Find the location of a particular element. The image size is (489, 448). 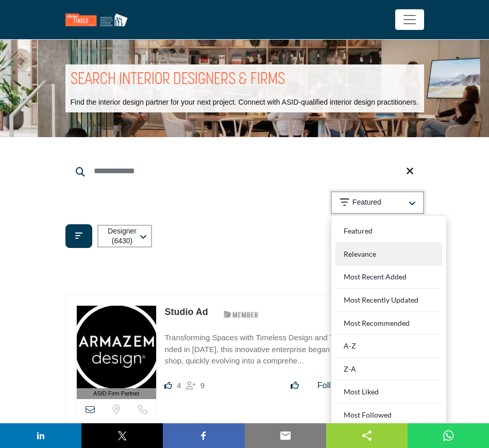

div: Most Recently Updated is located at coordinates (388, 300).